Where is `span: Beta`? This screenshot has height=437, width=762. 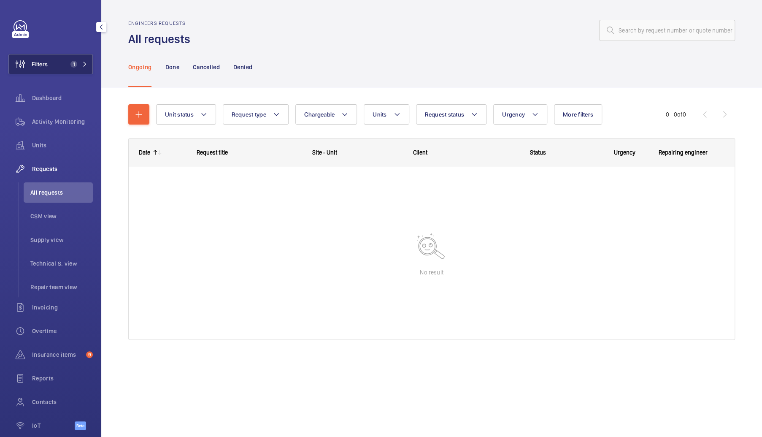 span: Beta is located at coordinates (80, 425).